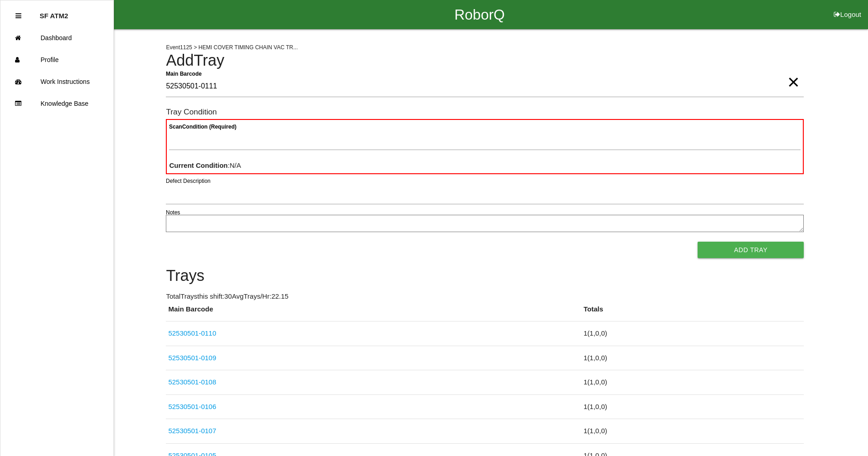 This screenshot has width=868, height=456. What do you see at coordinates (57, 60) in the screenshot?
I see `a: Profile` at bounding box center [57, 60].